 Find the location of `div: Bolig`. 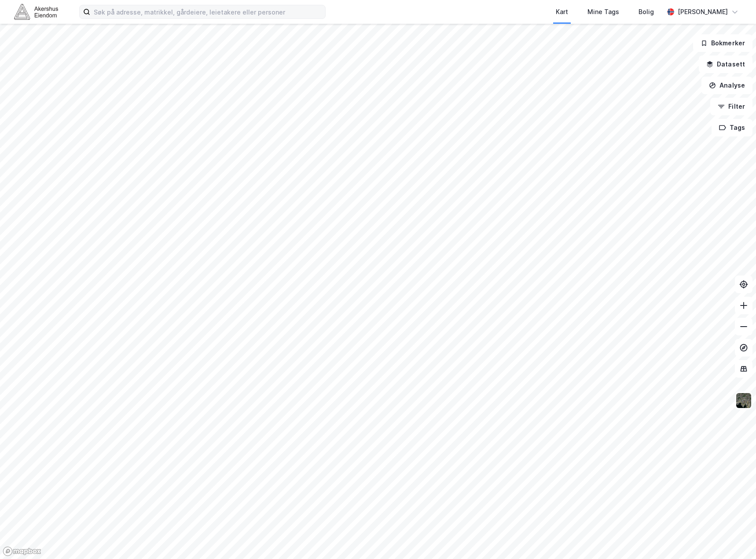

div: Bolig is located at coordinates (646, 12).